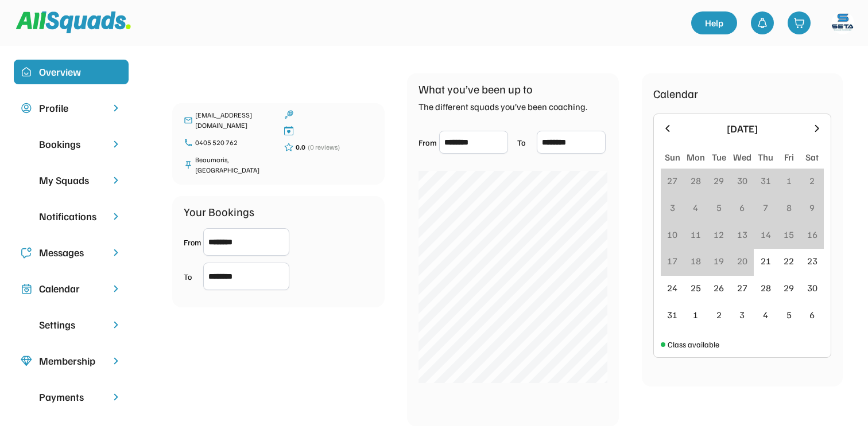  Describe the element at coordinates (26, 108) in the screenshot. I see `img: user-circle.svg` at that location.